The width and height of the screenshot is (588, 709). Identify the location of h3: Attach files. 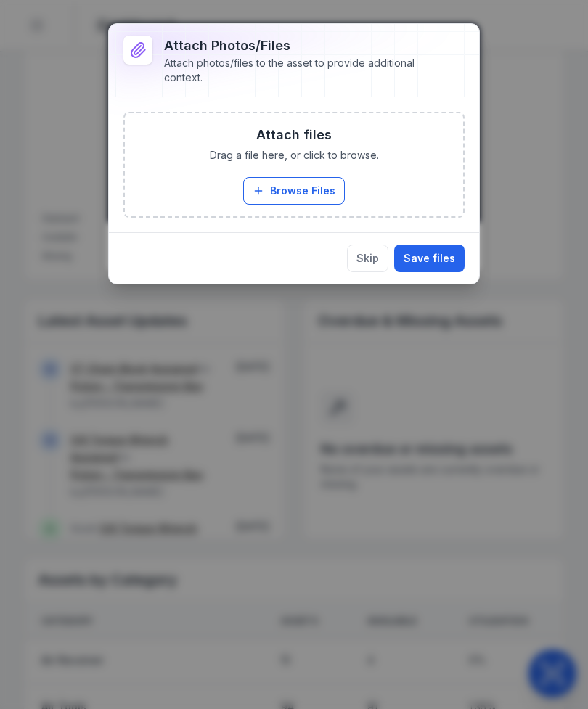
(294, 135).